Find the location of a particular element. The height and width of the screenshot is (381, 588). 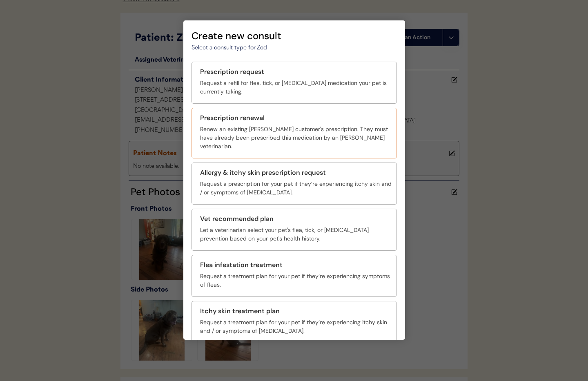

div: Prescription renewal is located at coordinates (232, 118).